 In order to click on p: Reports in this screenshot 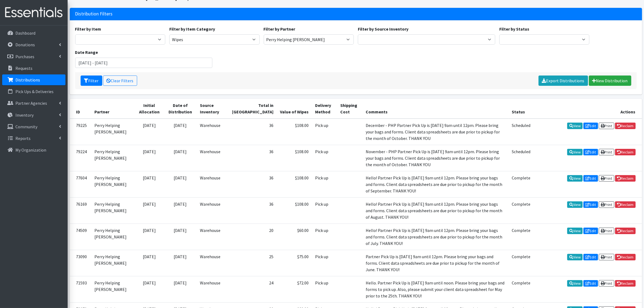, I will do `click(23, 138)`.